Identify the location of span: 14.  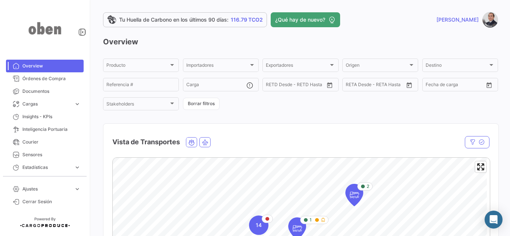
(259, 226).